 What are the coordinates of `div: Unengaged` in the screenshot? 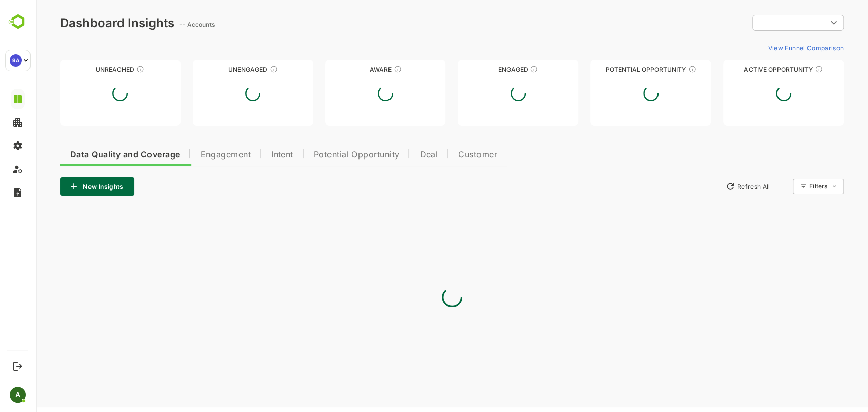 It's located at (217, 69).